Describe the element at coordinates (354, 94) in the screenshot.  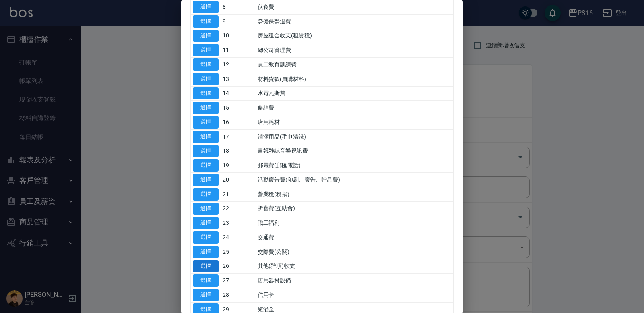
I see `td: 水電瓦斯費` at that location.